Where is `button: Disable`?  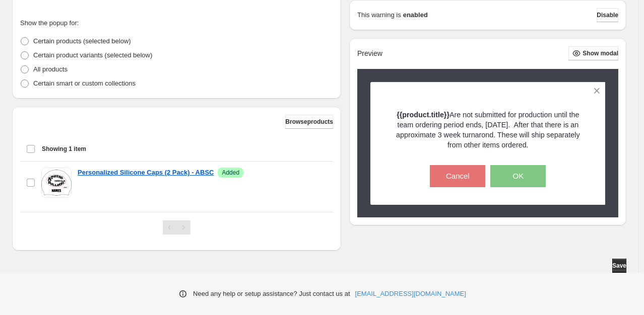 button: Disable is located at coordinates (608, 15).